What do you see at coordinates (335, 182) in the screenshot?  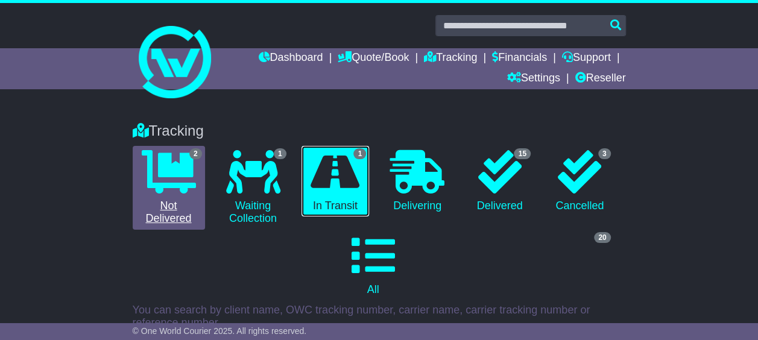 I see `a: 1 In Transit` at bounding box center [335, 182].